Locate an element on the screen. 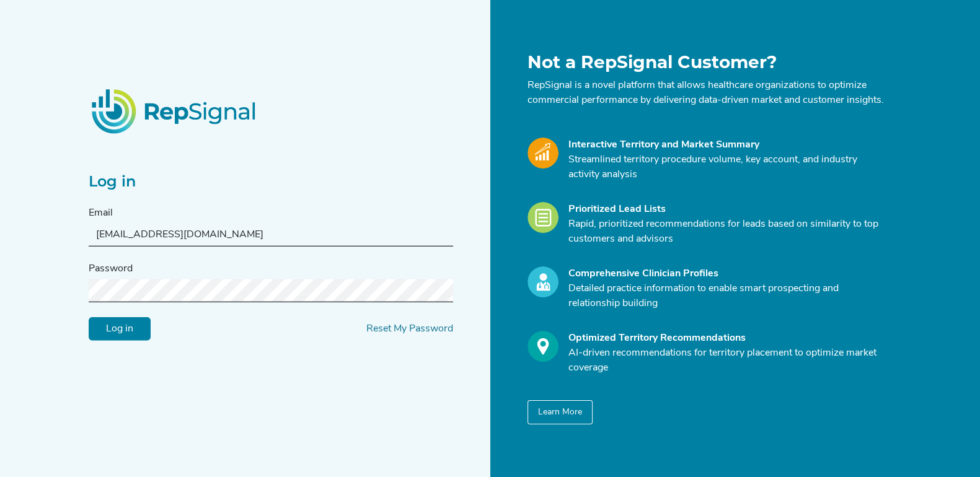 The width and height of the screenshot is (980, 477). h2: Log in is located at coordinates (271, 182).